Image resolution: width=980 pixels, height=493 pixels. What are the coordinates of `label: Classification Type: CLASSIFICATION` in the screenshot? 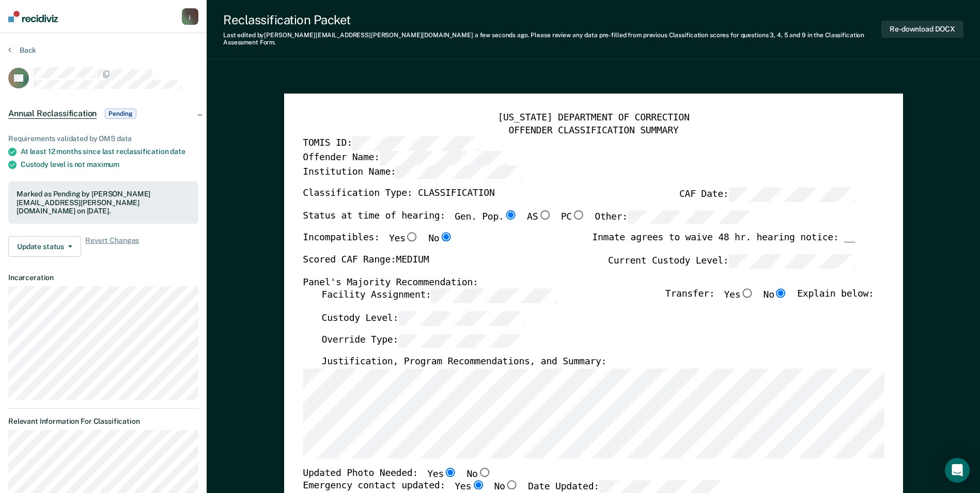 It's located at (399, 194).